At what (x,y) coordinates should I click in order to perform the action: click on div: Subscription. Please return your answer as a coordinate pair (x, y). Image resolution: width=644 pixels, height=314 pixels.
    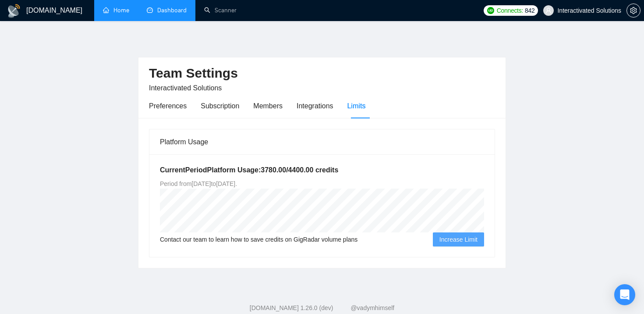
    Looking at the image, I should click on (220, 106).